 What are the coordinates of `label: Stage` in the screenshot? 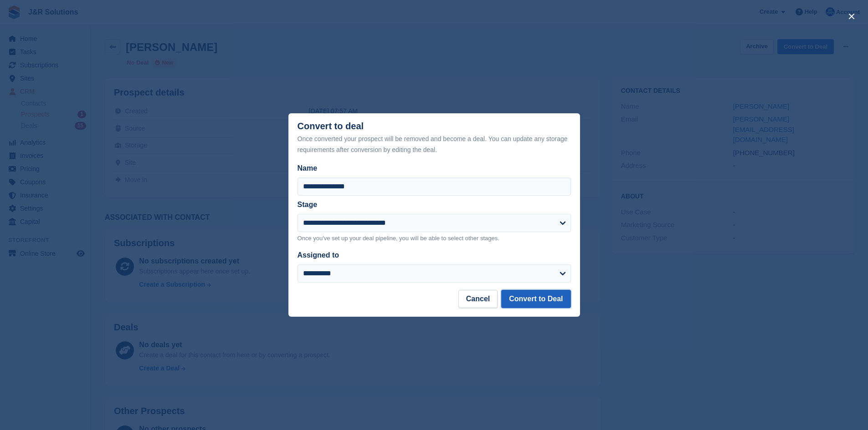 It's located at (307, 205).